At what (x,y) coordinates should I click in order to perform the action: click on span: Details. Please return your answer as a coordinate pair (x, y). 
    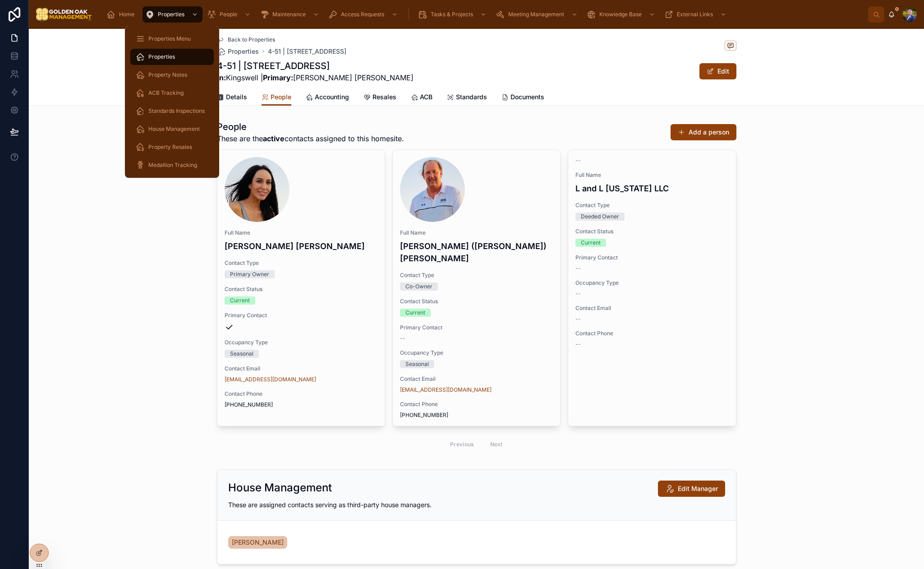
    Looking at the image, I should click on (236, 97).